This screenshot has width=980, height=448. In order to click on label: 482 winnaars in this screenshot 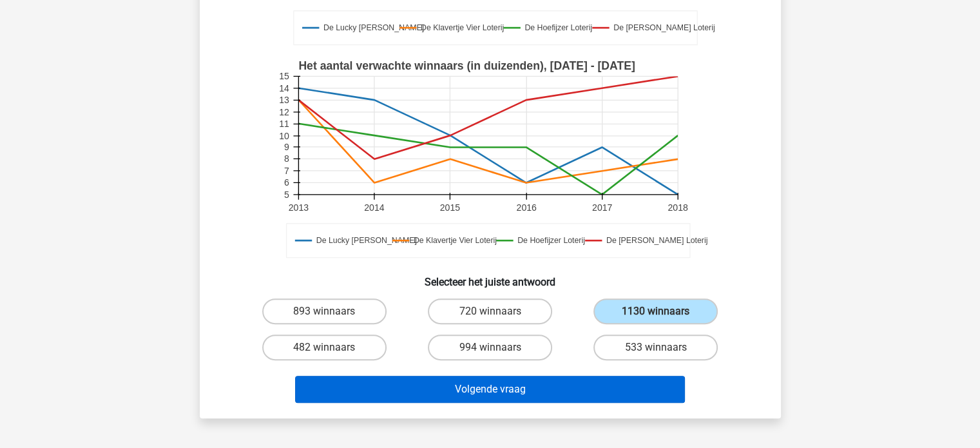, I will do `click(324, 348)`.